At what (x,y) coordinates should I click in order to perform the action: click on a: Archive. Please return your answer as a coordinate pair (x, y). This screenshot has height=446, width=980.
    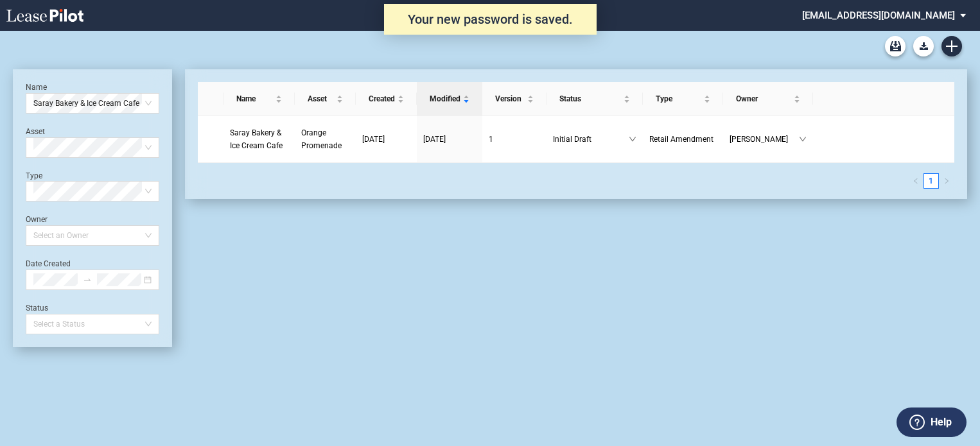
    Looking at the image, I should click on (896, 47).